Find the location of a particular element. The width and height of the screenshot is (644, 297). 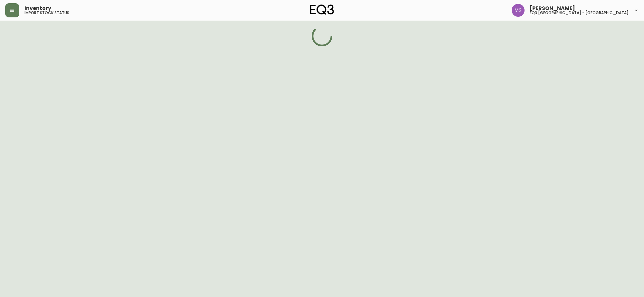

h5: import stock status is located at coordinates (47, 13).